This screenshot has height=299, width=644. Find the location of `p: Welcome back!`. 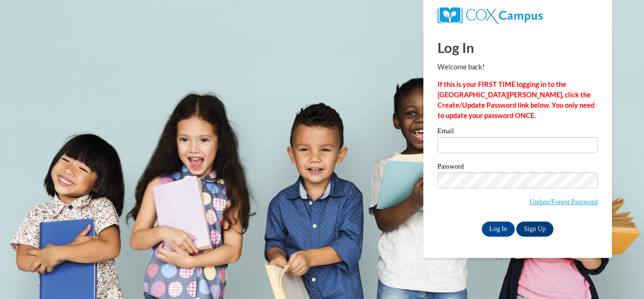

p: Welcome back! is located at coordinates (518, 67).